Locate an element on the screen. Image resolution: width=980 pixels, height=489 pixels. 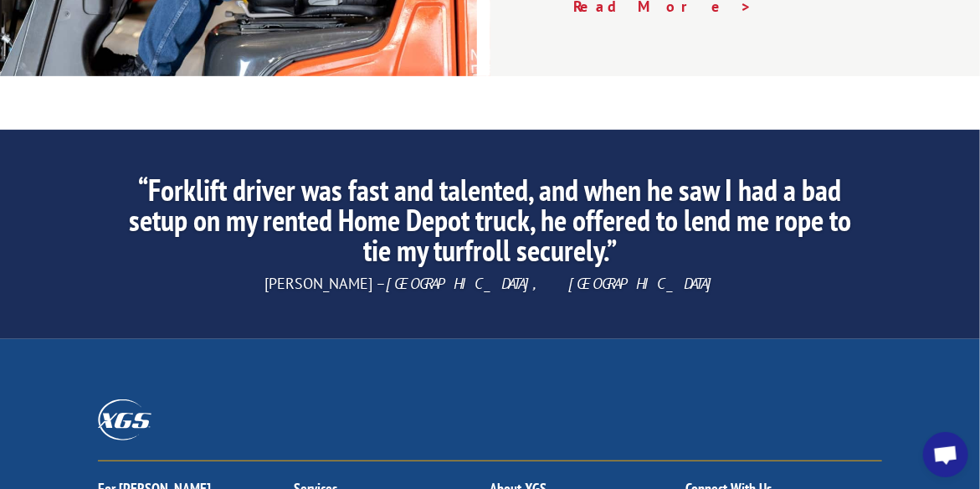
a: 채팅 열기 is located at coordinates (946, 454).